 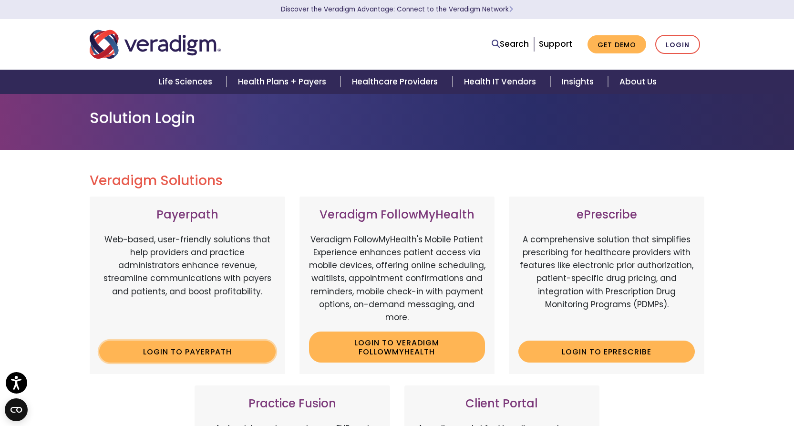 I want to click on h3: Client Portal, so click(x=502, y=403).